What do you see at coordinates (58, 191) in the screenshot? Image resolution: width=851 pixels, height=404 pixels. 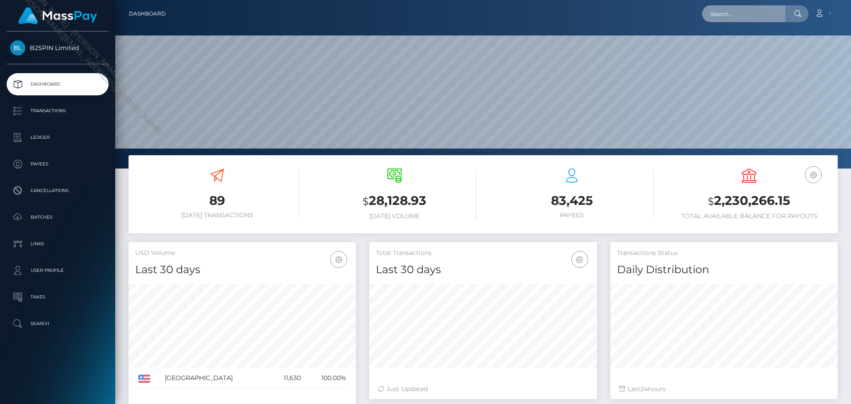 I see `a: Cancellations` at bounding box center [58, 191].